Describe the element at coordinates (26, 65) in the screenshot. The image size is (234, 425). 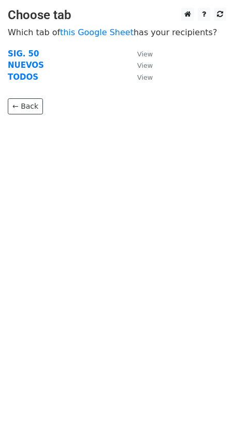
I see `strong: NUEVOS` at that location.